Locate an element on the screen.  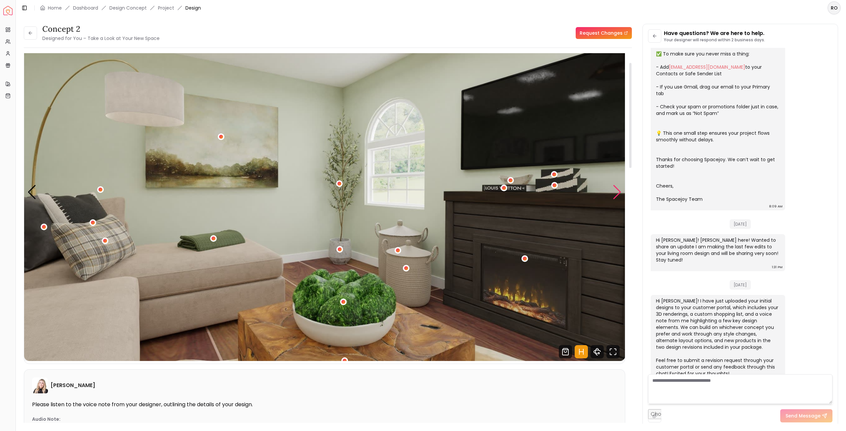
li: Design Concept is located at coordinates (128, 8).